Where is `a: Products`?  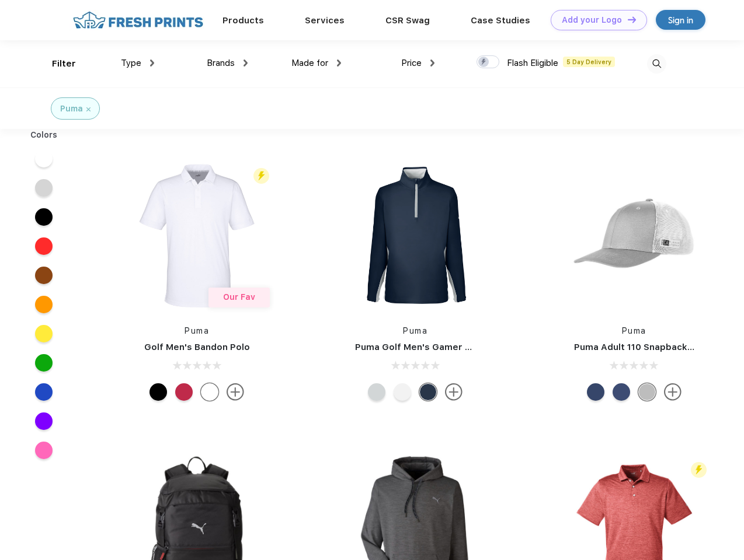 a: Products is located at coordinates (243, 20).